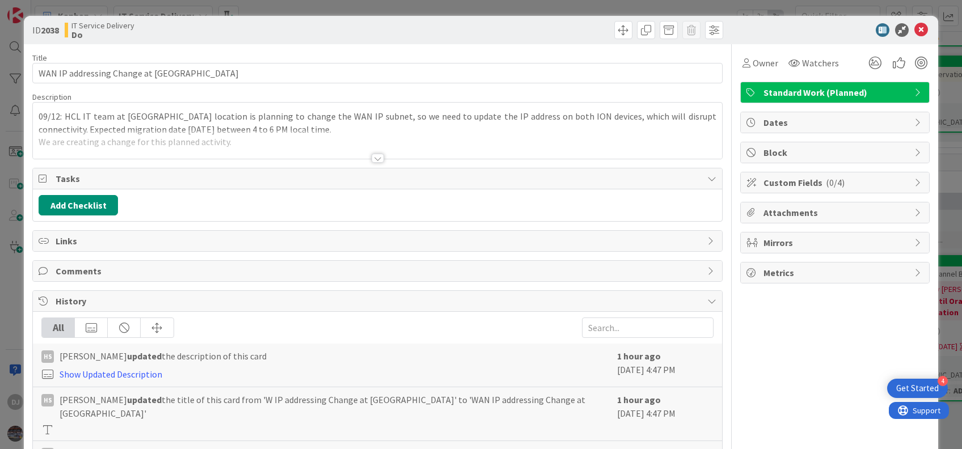 The image size is (962, 449). I want to click on span: ID, so click(45, 30).